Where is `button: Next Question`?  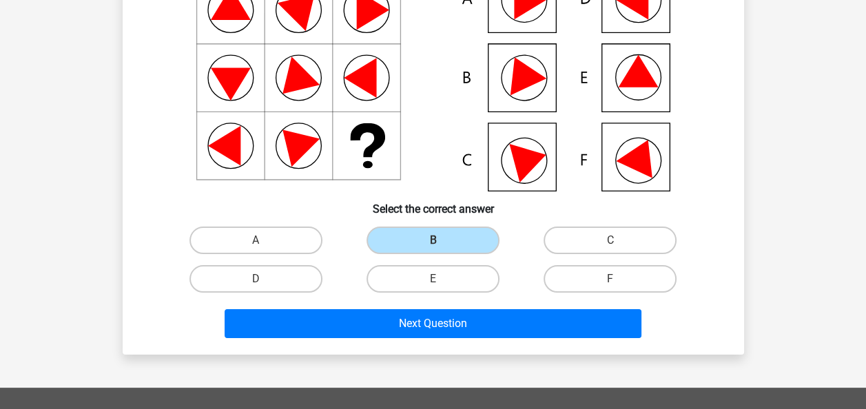 button: Next Question is located at coordinates (433, 324).